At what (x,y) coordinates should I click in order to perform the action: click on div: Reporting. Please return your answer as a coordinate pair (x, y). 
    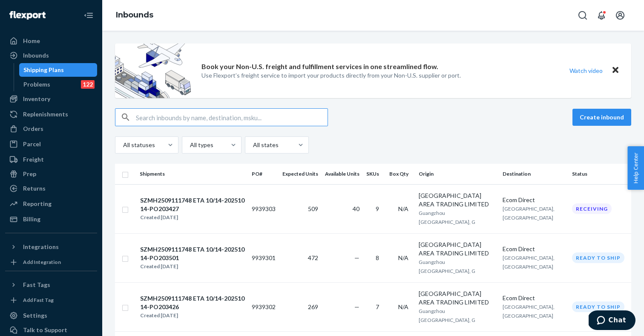
    Looking at the image, I should click on (37, 204).